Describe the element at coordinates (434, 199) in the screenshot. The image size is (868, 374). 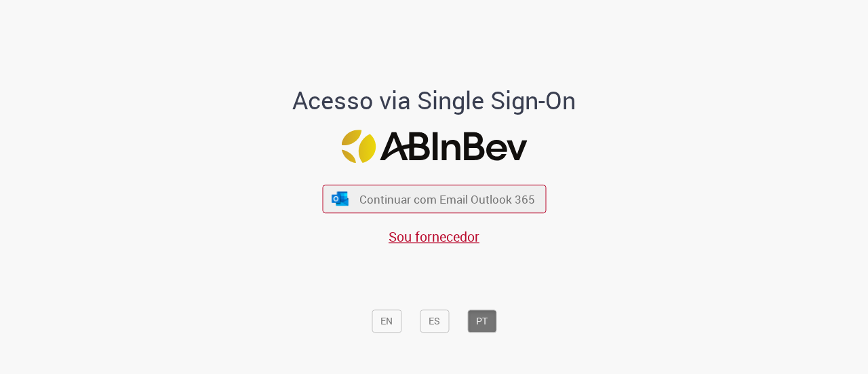
I see `button: ícone Azure/Microsoft 360 Continuar com Email Outlook 365` at that location.